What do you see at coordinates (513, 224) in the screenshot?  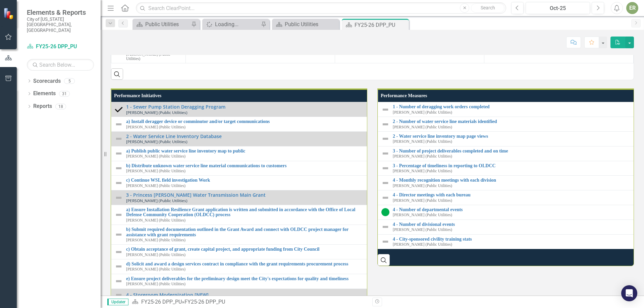 I see `a: 4 - Number of divisional events` at bounding box center [513, 224].